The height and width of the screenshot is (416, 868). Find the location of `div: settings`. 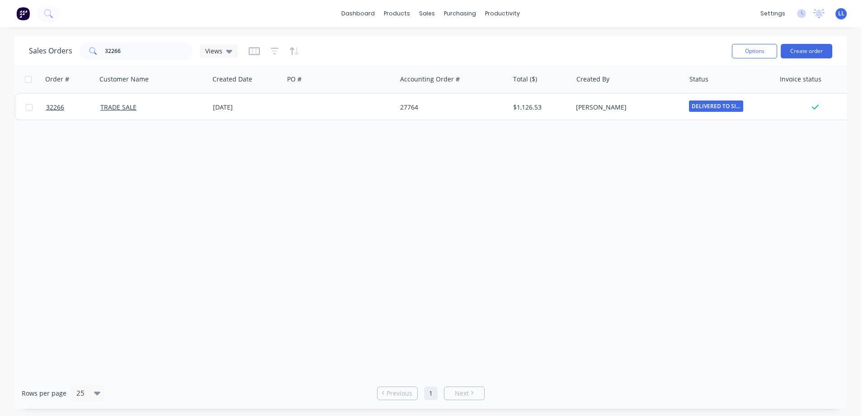

div: settings is located at coordinates (773, 13).